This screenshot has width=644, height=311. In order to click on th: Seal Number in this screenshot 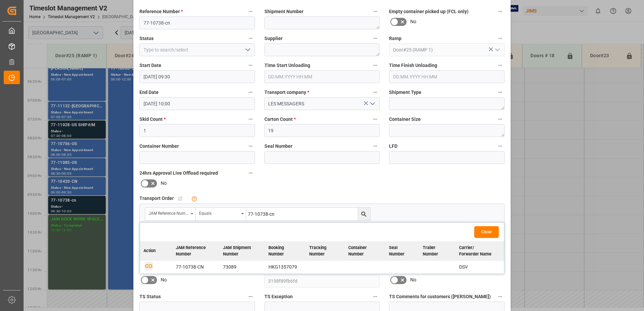, I will do `click(402, 251)`.